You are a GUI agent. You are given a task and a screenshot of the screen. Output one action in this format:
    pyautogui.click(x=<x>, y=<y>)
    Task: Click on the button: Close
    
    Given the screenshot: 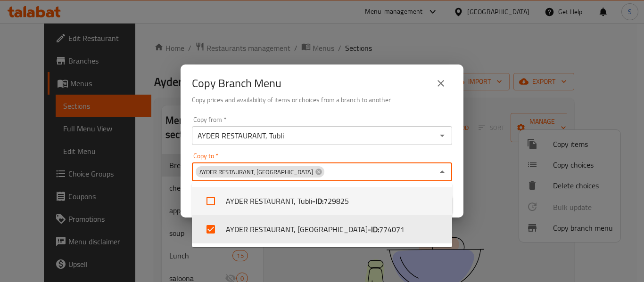 What is the action you would take?
    pyautogui.click(x=442, y=172)
    